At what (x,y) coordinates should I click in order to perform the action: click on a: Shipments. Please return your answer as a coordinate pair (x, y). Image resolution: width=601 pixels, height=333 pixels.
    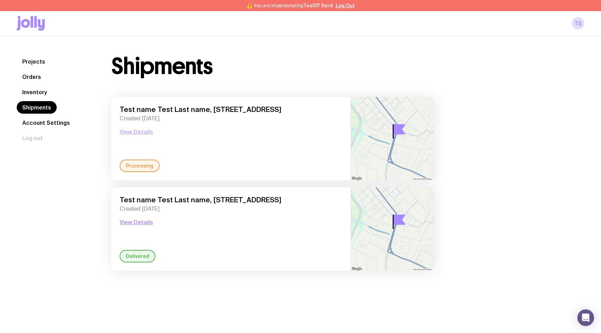
    Looking at the image, I should click on (36, 107).